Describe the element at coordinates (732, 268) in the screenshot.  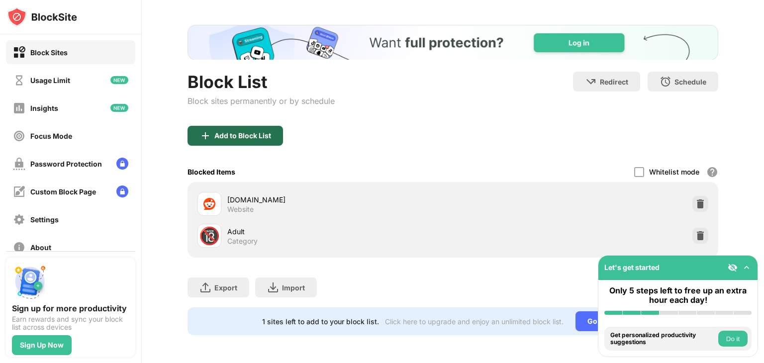
I see `img: eye-not-visible.svg` at that location.